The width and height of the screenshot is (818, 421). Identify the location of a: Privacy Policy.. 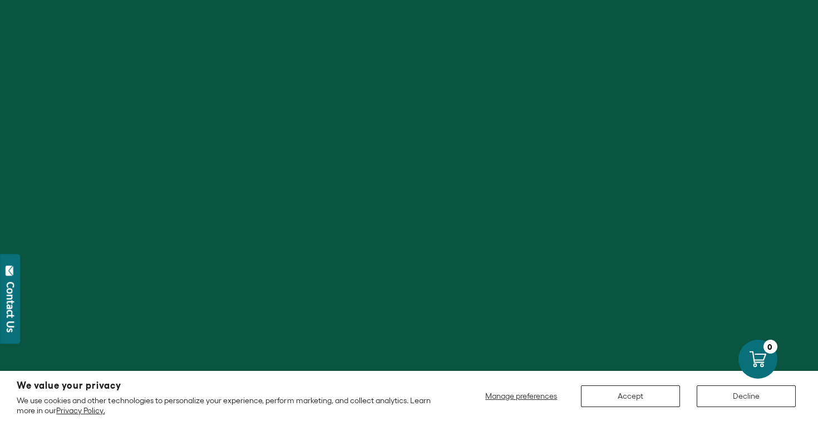
(80, 410).